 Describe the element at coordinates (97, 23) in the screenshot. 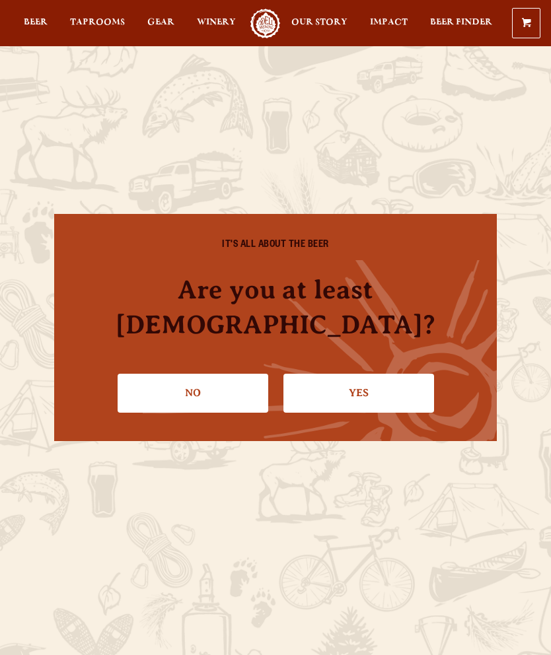

I see `a: Taprooms` at that location.